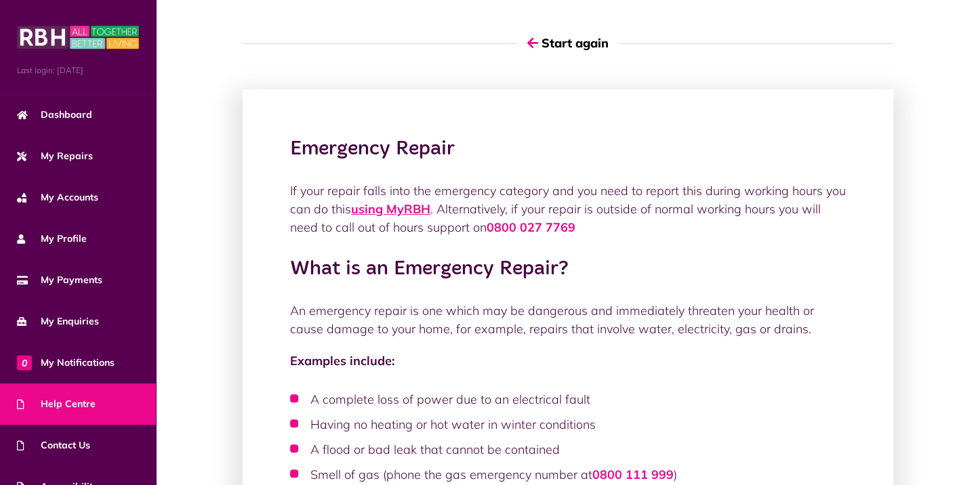  Describe the element at coordinates (56, 403) in the screenshot. I see `span: Help Centre` at that location.